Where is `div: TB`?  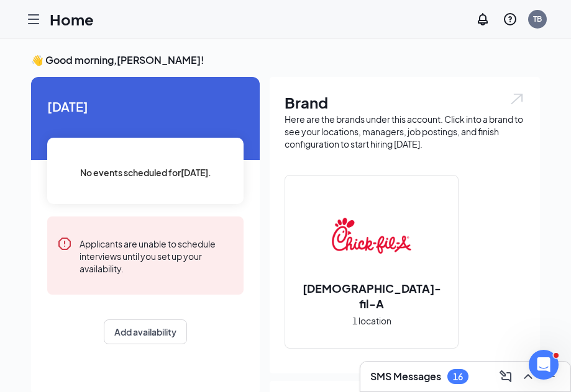 div: TB is located at coordinates (537, 19).